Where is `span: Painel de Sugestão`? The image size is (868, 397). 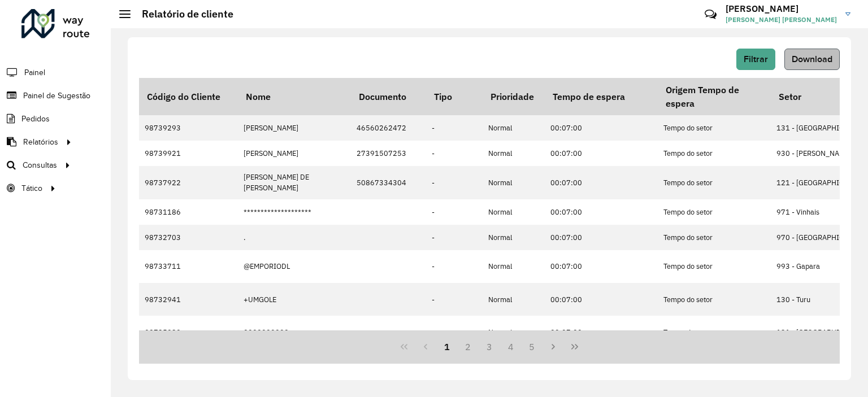
span: Painel de Sugestão is located at coordinates (56, 95).